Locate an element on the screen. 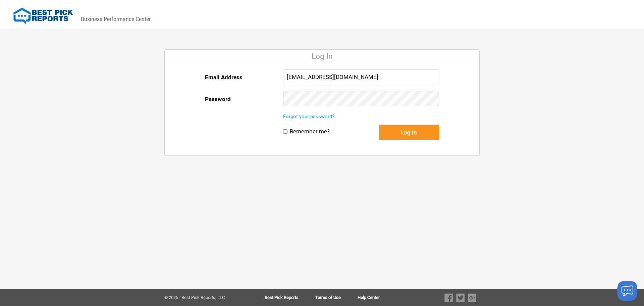 The image size is (644, 306). button: Launch chat is located at coordinates (627, 291).